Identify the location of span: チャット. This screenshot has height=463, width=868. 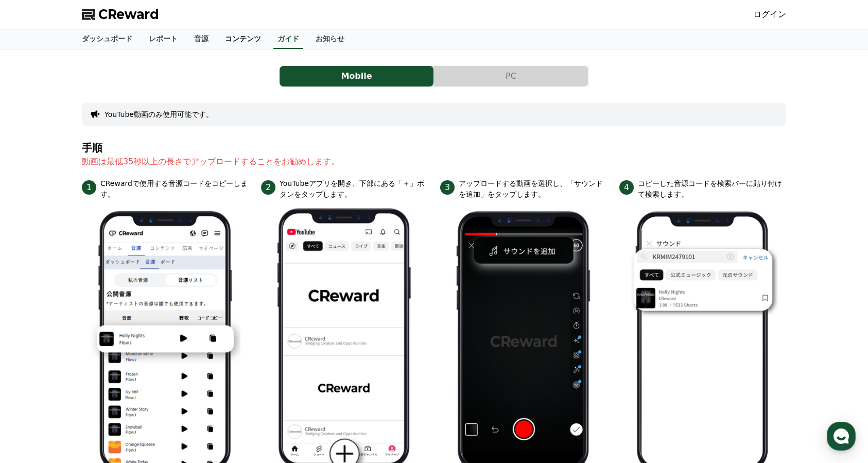
(101, 347).